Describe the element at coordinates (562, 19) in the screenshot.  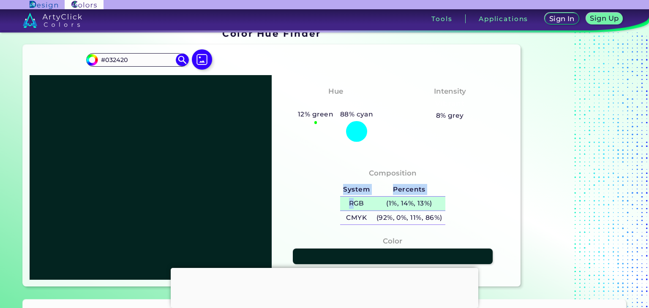
I see `a: Sign In` at that location.